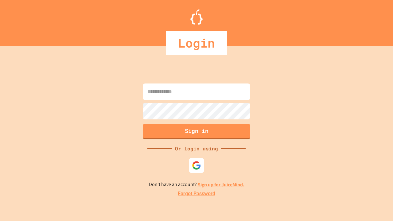 The image size is (393, 221). I want to click on img: google-icon.svg, so click(197, 166).